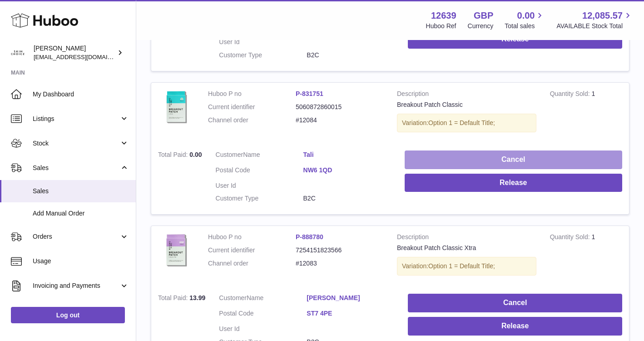 The height and width of the screenshot is (341, 644). I want to click on span: 12,085.57, so click(602, 16).